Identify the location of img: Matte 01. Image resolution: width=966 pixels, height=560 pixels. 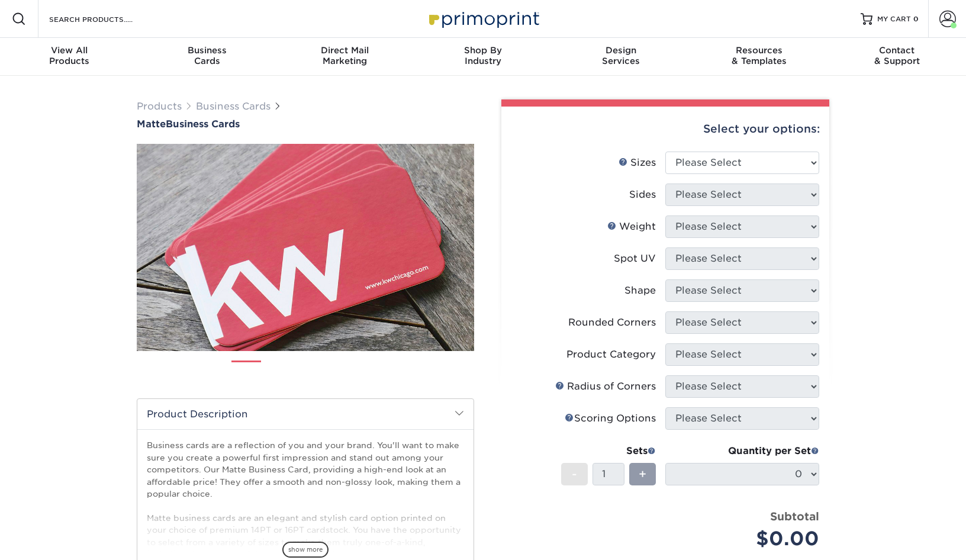
(306, 247).